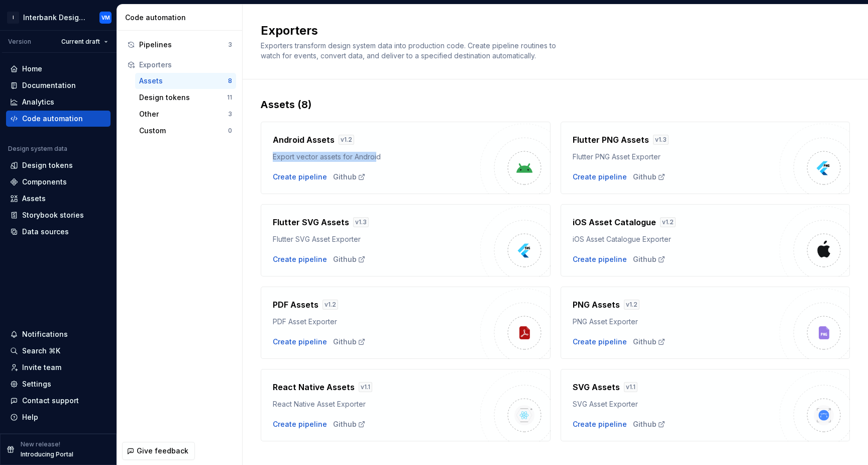  I want to click on button: Pipelines3, so click(180, 44).